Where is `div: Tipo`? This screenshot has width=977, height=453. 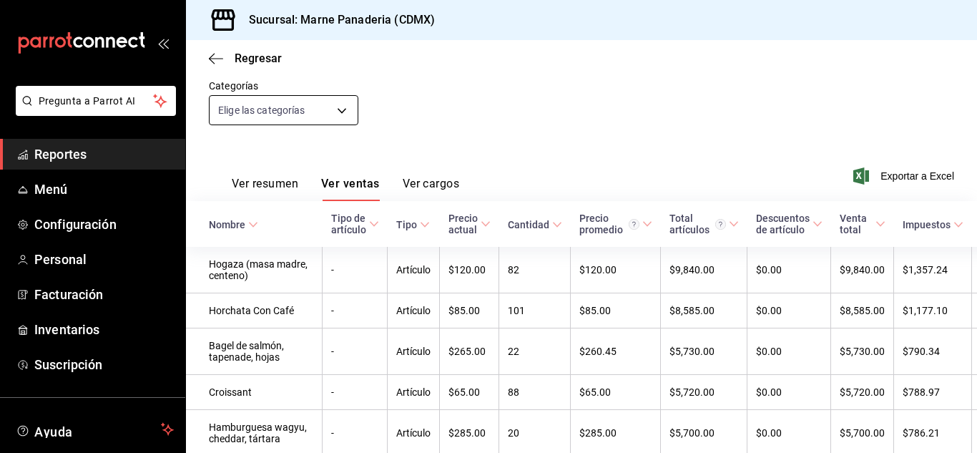
div: Tipo is located at coordinates (406, 225).